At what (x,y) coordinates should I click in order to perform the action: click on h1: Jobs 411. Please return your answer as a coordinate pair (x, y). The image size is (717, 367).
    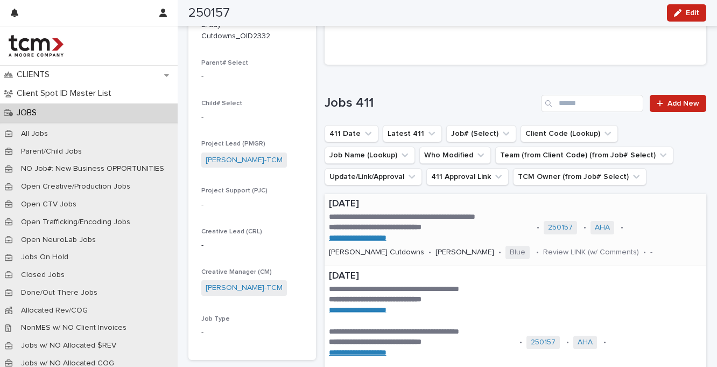
    Looking at the image, I should click on (431, 103).